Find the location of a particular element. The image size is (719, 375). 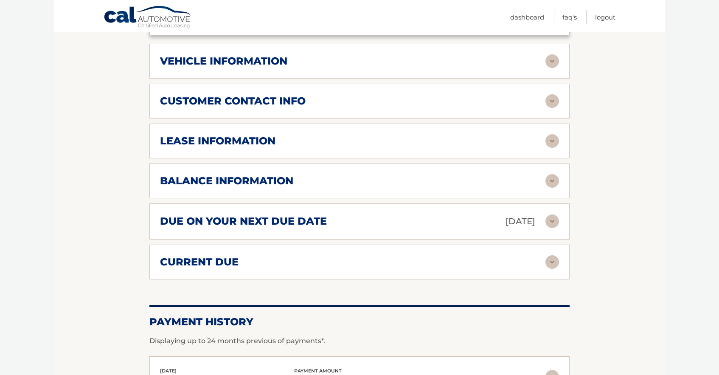

h2: lease information is located at coordinates (218, 141).